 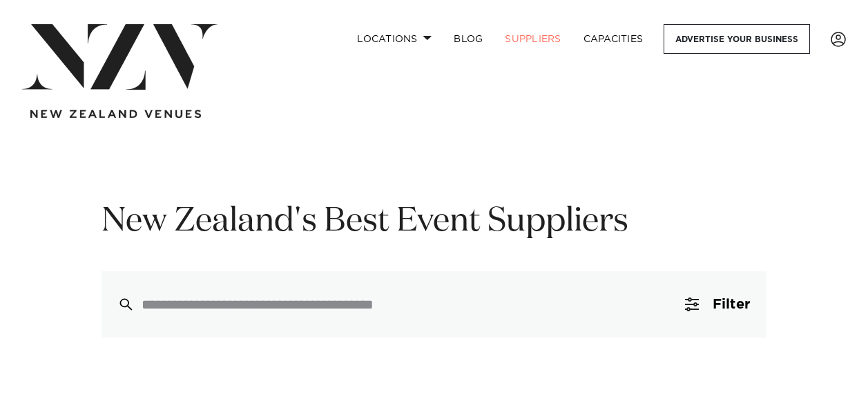 What do you see at coordinates (732, 305) in the screenshot?
I see `span: Filter` at bounding box center [732, 305].